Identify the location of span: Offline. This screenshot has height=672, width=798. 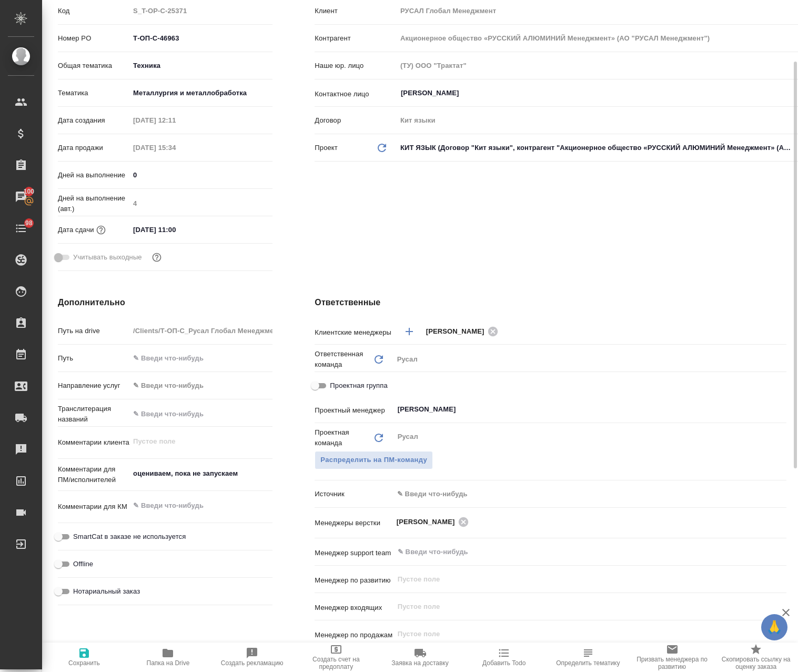
(83, 564).